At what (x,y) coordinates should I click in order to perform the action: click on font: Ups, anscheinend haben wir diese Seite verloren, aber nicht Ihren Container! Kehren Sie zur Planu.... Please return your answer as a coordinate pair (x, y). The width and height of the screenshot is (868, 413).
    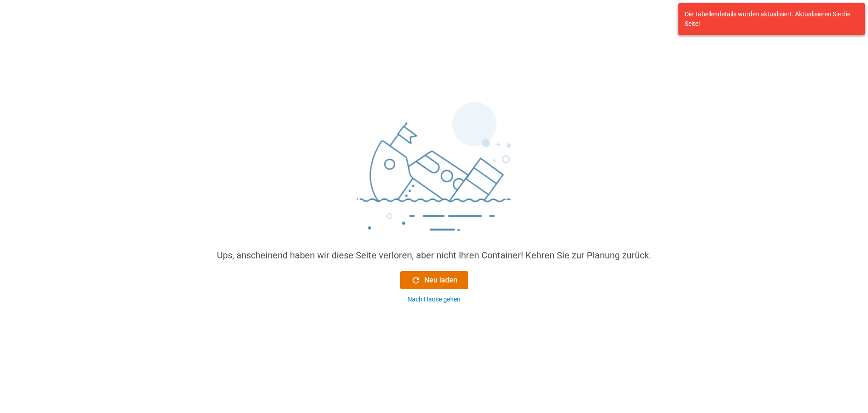
    Looking at the image, I should click on (434, 255).